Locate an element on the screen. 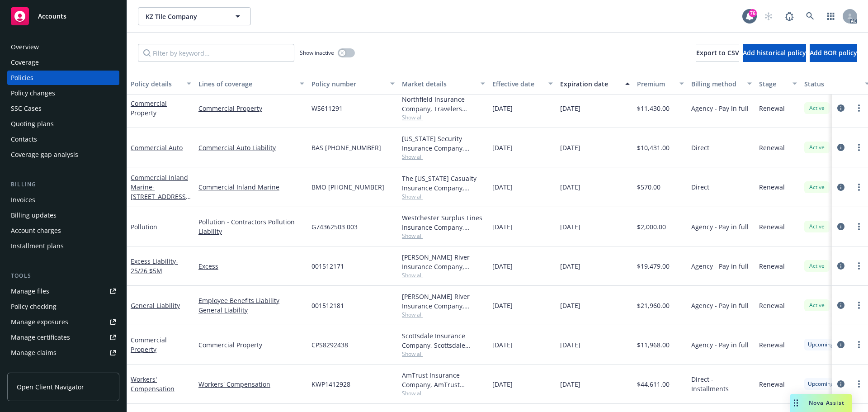 The image size is (868, 412). span: $11,968.00 is located at coordinates (653, 345).